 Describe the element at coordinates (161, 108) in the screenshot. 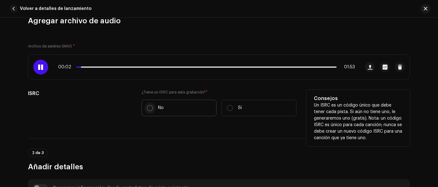

I see `p: No` at that location.